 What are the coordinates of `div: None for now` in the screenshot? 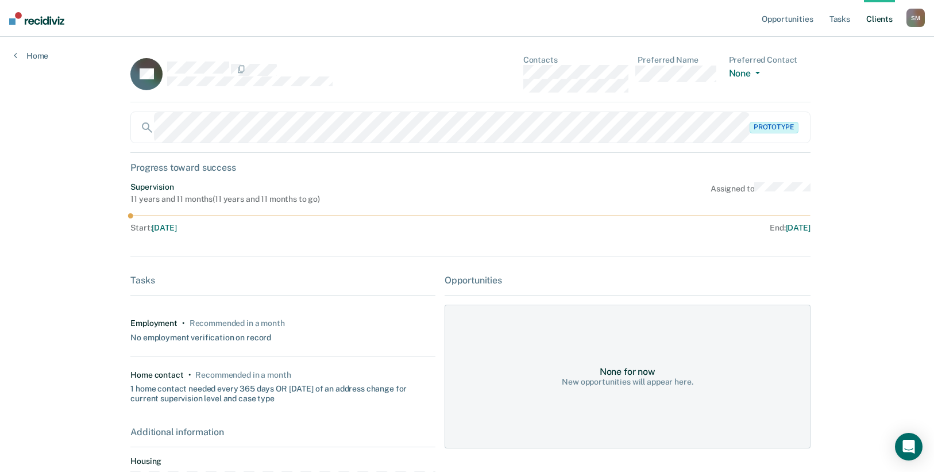 It's located at (627, 371).